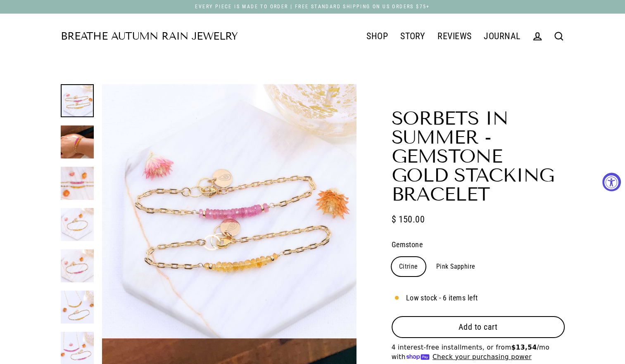 This screenshot has width=625, height=364. What do you see at coordinates (77, 142) in the screenshot?
I see `img: Sorbets in Summer - Gemstone Gold Stacking Bracelet life style image | Breathe Autumn Rain Artisa...` at bounding box center [77, 142].